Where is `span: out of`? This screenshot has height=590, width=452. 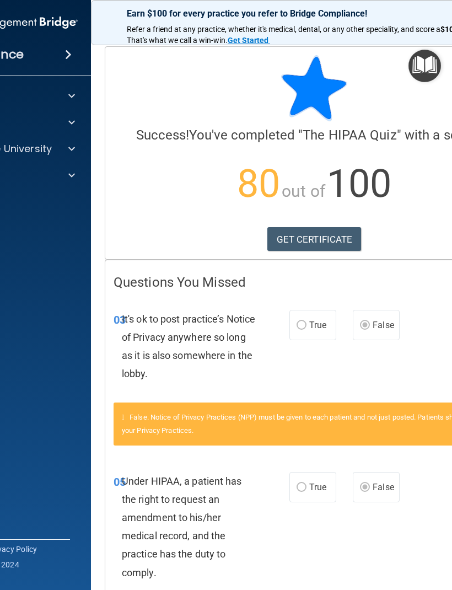 span: out of is located at coordinates (303, 191).